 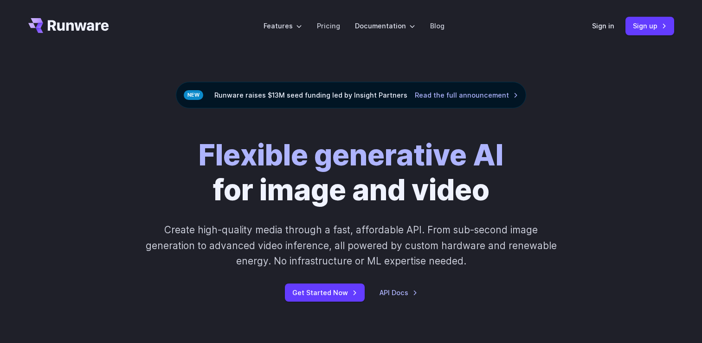 I want to click on a: Go to /, so click(x=69, y=26).